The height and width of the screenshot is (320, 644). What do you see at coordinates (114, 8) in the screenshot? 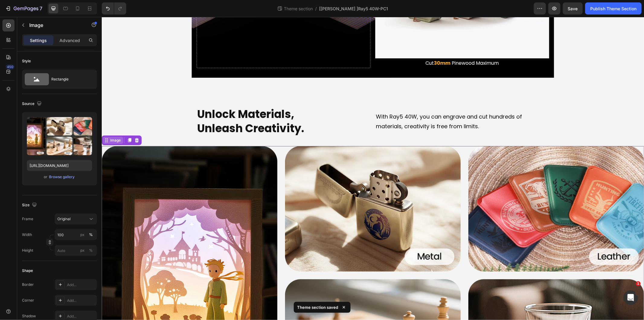
I see `div: Undo/Redo` at bounding box center [114, 8].